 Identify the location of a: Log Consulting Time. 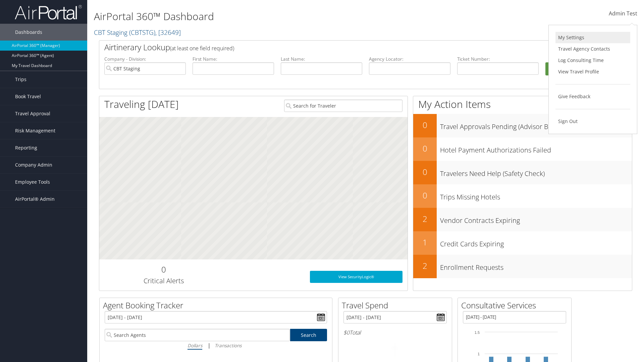
(592, 61).